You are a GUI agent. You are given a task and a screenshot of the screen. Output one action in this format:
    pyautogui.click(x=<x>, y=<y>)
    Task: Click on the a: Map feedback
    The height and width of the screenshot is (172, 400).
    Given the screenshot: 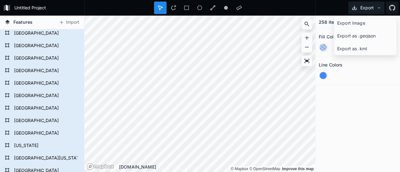 What is the action you would take?
    pyautogui.click(x=298, y=169)
    